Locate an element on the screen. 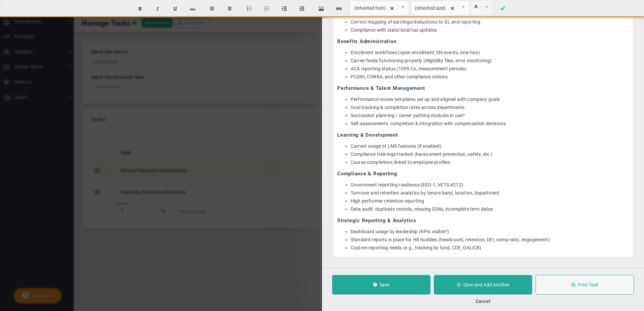 This screenshot has width=644, height=311. button: Bold is located at coordinates (140, 8).